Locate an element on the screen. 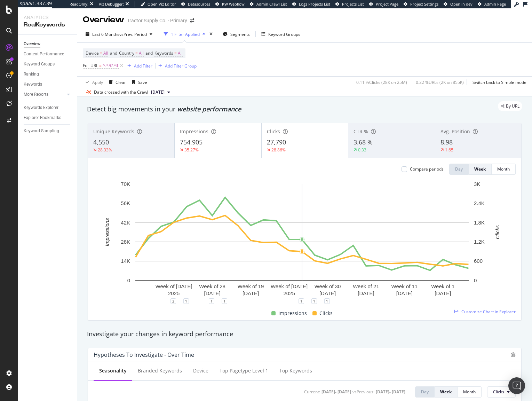  a: Keywords Explorer is located at coordinates (48, 107).